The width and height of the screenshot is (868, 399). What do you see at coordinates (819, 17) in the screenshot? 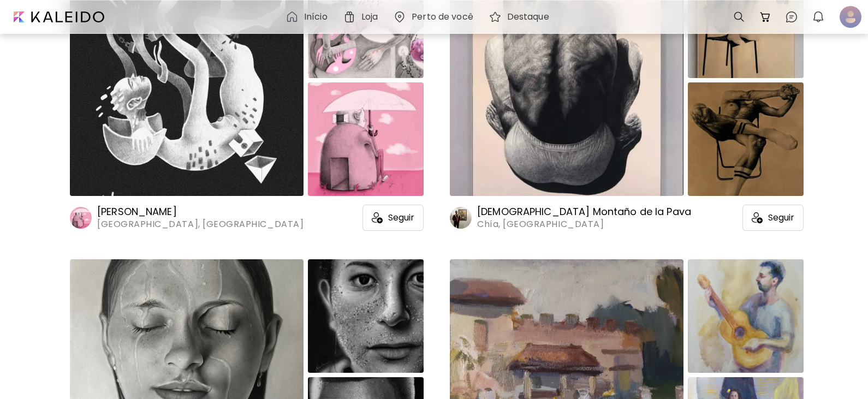
I see `button: bellIcon` at bounding box center [819, 17].